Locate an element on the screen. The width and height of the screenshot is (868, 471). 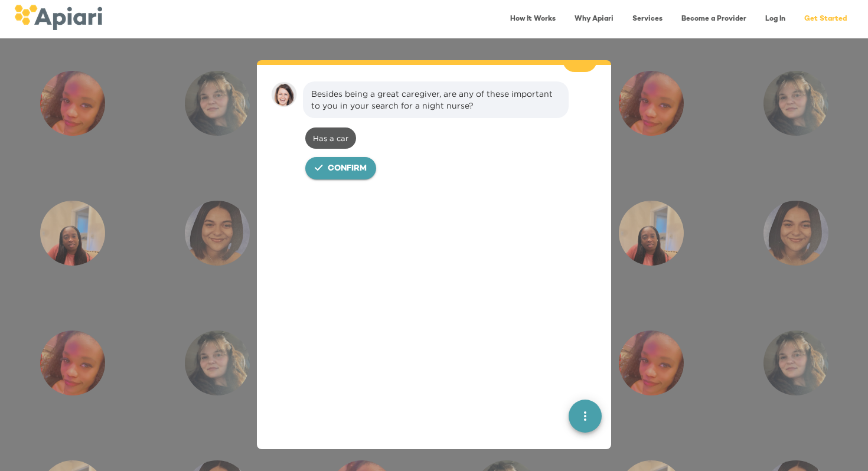
span: Confirm is located at coordinates (347, 169).